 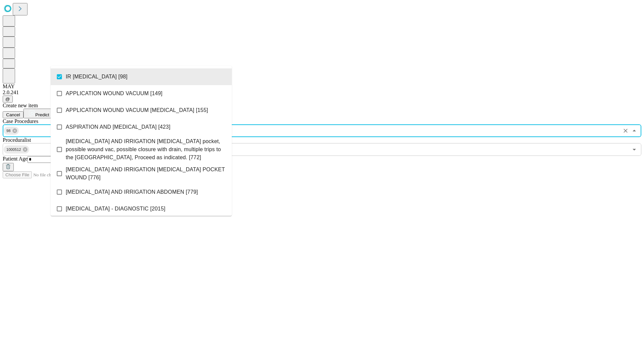 What do you see at coordinates (11, 131) in the screenshot?
I see `div: 98` at bounding box center [11, 131].